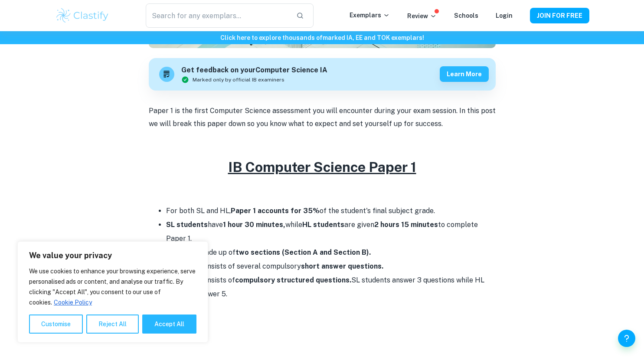  I want to click on h6: Click here to explore thousands of marked IA, EE and TOK exemplars !, so click(322, 38).